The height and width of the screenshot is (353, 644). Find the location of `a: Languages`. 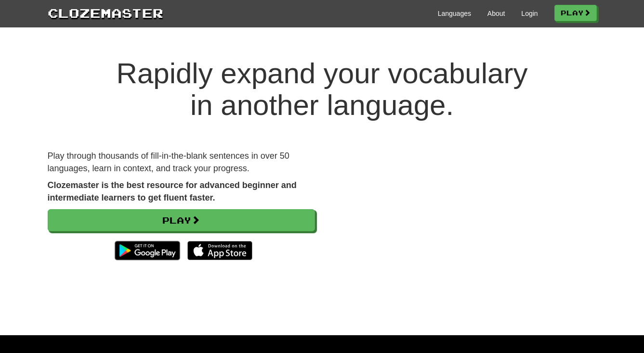

a: Languages is located at coordinates (454, 14).